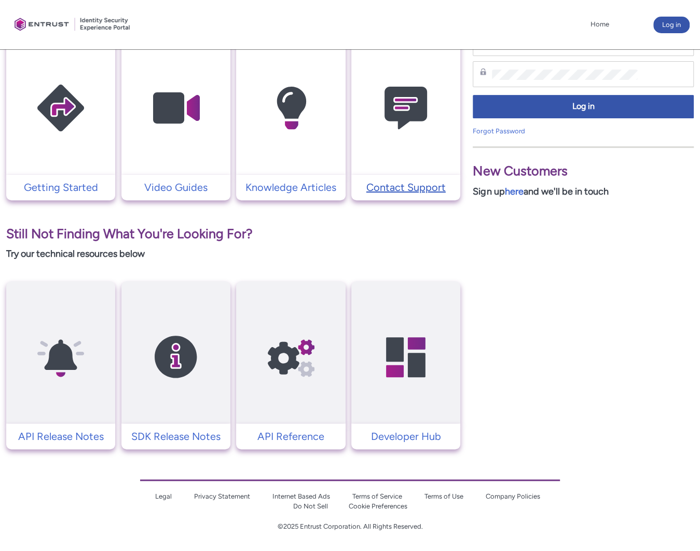 The height and width of the screenshot is (551, 700). What do you see at coordinates (222, 496) in the screenshot?
I see `a: Privacy Statement` at bounding box center [222, 496].